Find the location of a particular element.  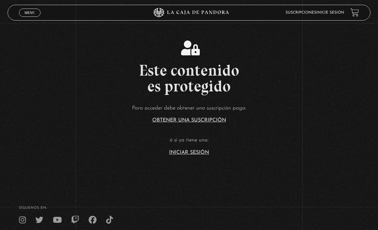

a: Inicie sesión is located at coordinates (330, 13).